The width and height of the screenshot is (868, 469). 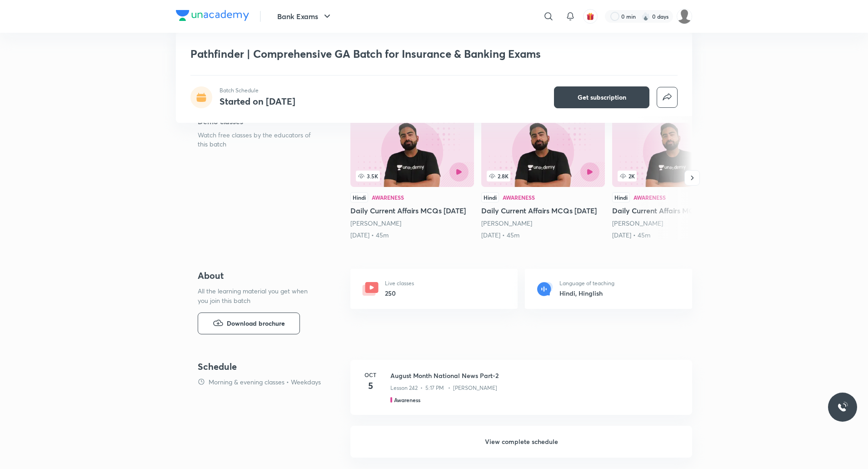 What do you see at coordinates (543, 177) in the screenshot?
I see `a: Daily Current Affairs MCQs 4th July` at bounding box center [543, 177].